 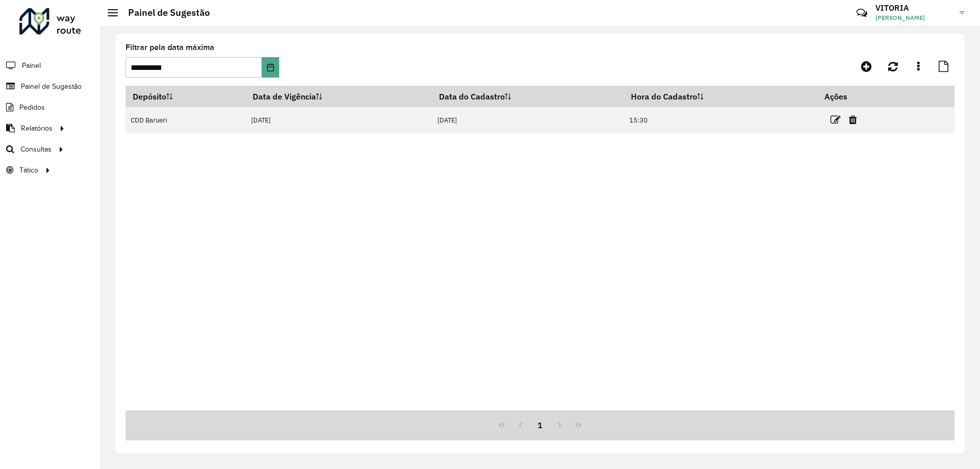 What do you see at coordinates (185, 96) in the screenshot?
I see `th: Depósito` at bounding box center [185, 96].